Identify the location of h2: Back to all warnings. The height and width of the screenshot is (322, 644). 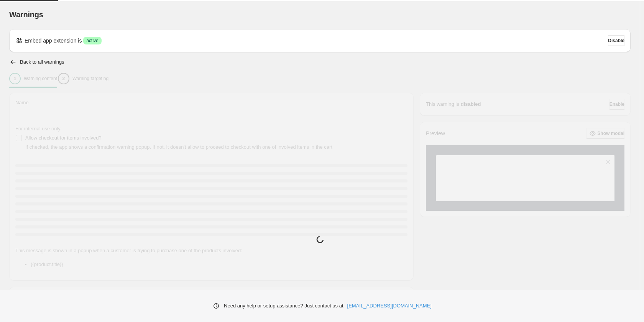
(42, 62).